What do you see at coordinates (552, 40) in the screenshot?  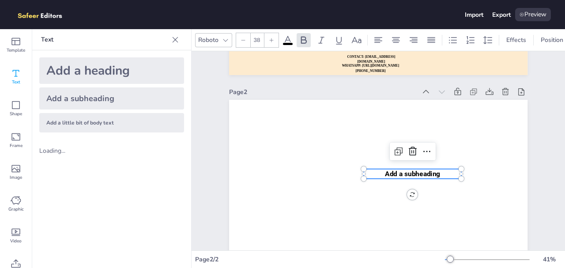 I see `span: Position` at bounding box center [552, 40].